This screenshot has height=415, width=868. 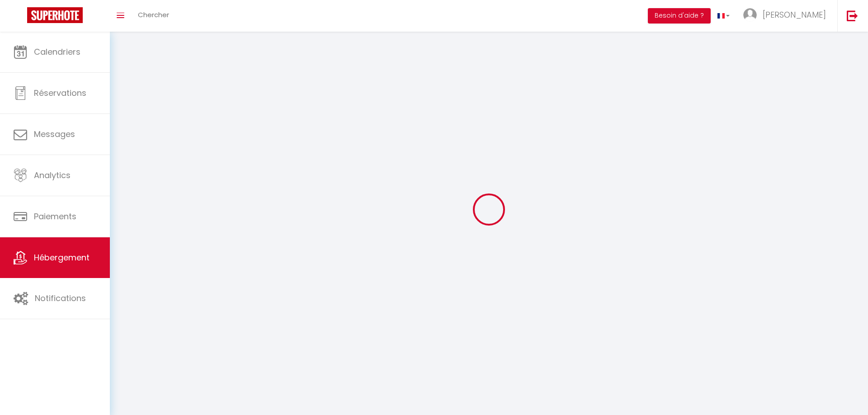 What do you see at coordinates (21, 17) in the screenshot?
I see `button: Open LiveChat chat widget` at bounding box center [21, 17].